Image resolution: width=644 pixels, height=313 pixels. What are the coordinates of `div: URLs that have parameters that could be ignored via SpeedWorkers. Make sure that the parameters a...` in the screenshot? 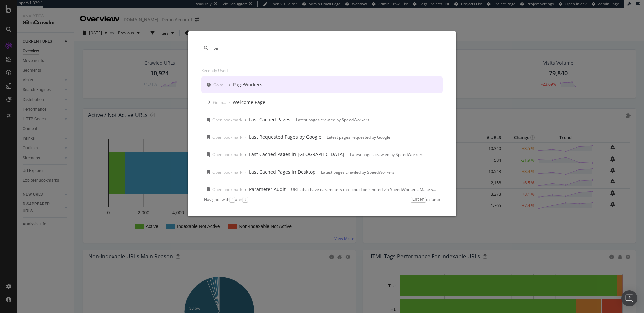 It's located at (364, 189).